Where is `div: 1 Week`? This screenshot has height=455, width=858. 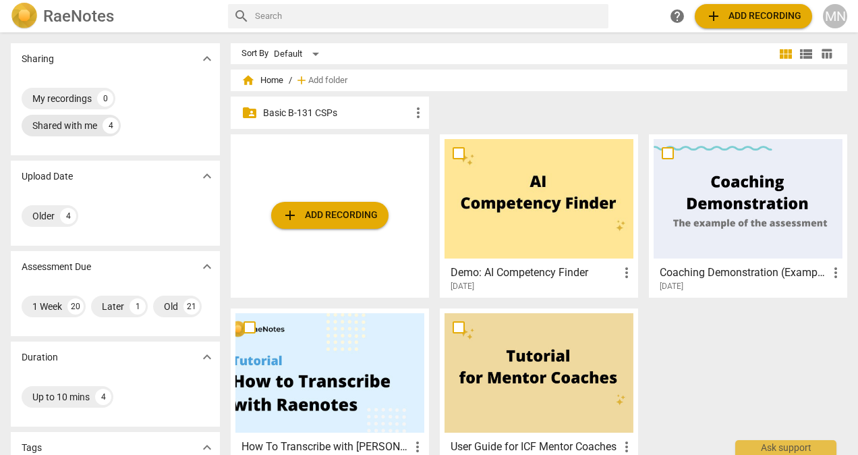 div: 1 Week is located at coordinates (47, 306).